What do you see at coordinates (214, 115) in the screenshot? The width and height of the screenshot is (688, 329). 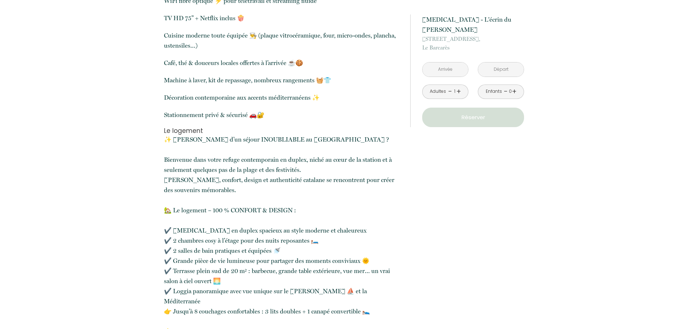 I see `span: Stationnement privé & sécurisé 🚗🔐` at bounding box center [214, 115].